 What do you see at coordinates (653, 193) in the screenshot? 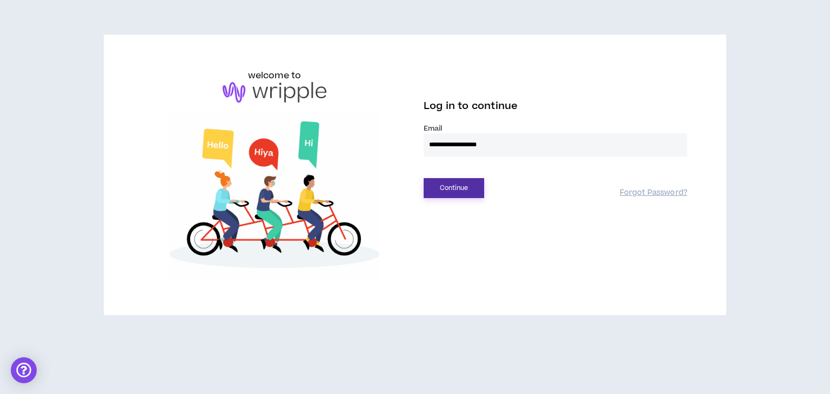
I see `a: Forgot Password?` at bounding box center [653, 193].